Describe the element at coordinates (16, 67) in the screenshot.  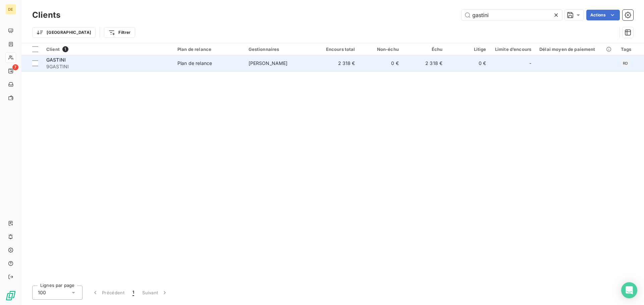
I see `span: 7` at that location.